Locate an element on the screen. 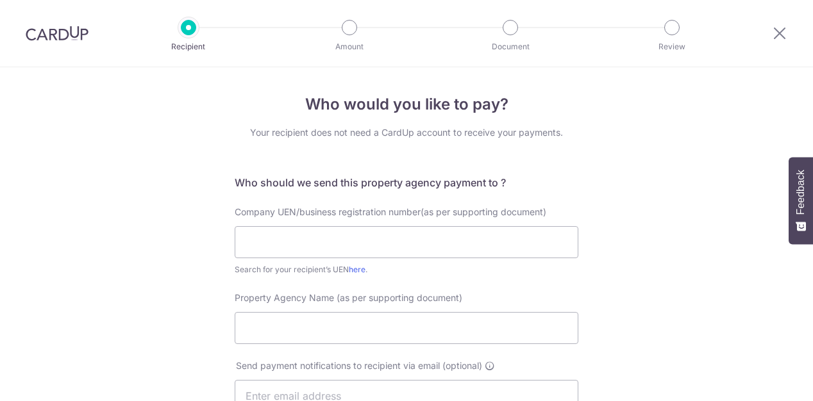 The width and height of the screenshot is (813, 401). h4: Who would you like to pay? is located at coordinates (406, 104).